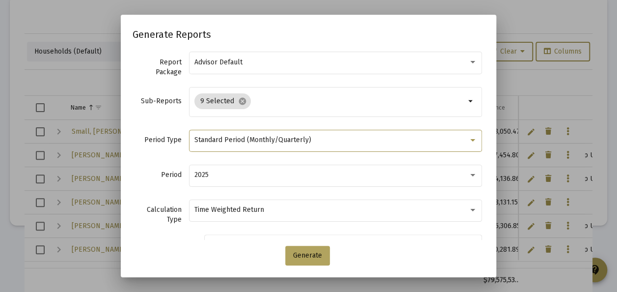  Describe the element at coordinates (307, 255) in the screenshot. I see `span: Generate` at that location.